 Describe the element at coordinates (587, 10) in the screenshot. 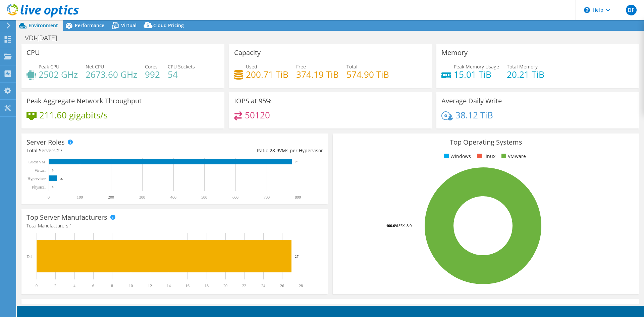

I see `svg: \n` at that location.